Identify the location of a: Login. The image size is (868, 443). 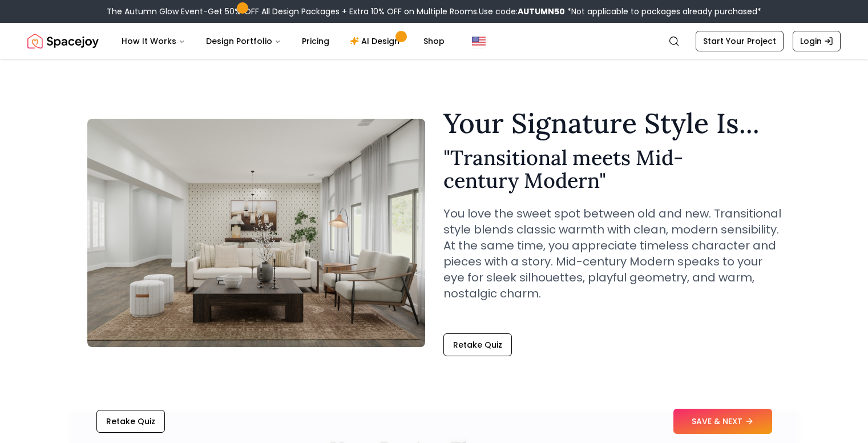
(817, 41).